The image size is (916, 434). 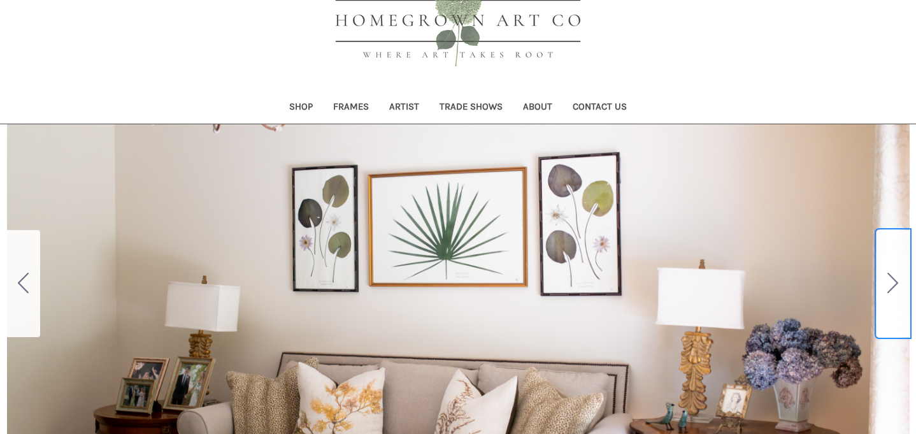 What do you see at coordinates (404, 108) in the screenshot?
I see `a: Artist` at bounding box center [404, 108].